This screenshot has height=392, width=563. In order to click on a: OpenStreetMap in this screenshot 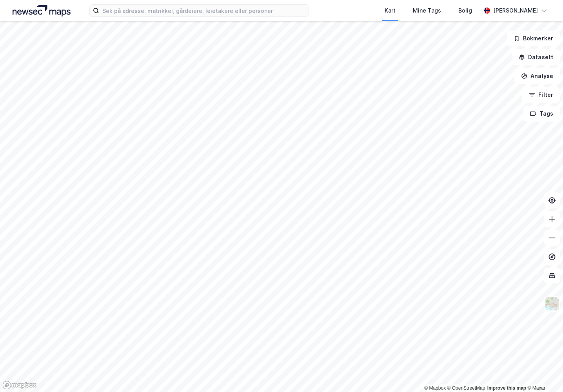, I will do `click(466, 388)`.